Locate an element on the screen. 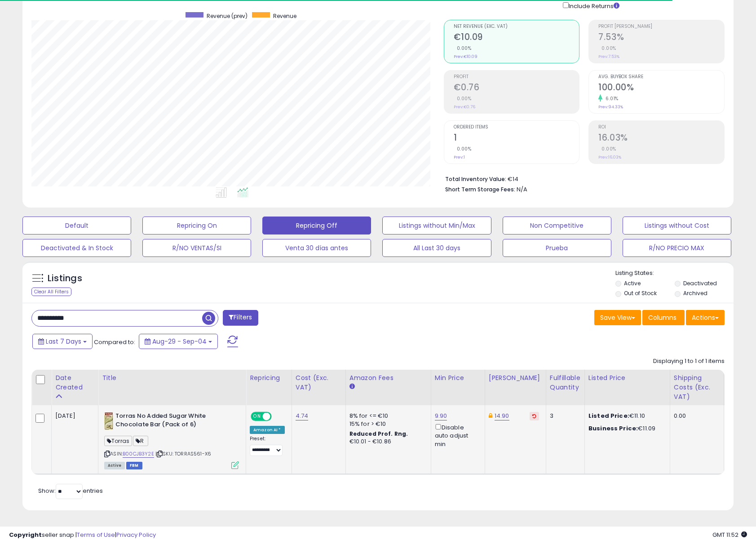 The width and height of the screenshot is (756, 544). b: Short Term Storage Fees: is located at coordinates (480, 189).